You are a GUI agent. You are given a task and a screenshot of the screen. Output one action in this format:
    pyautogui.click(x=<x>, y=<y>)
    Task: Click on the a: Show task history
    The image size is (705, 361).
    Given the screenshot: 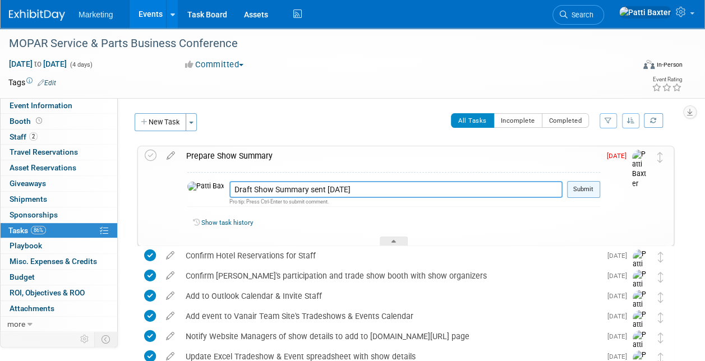 What is the action you would take?
    pyautogui.click(x=227, y=223)
    